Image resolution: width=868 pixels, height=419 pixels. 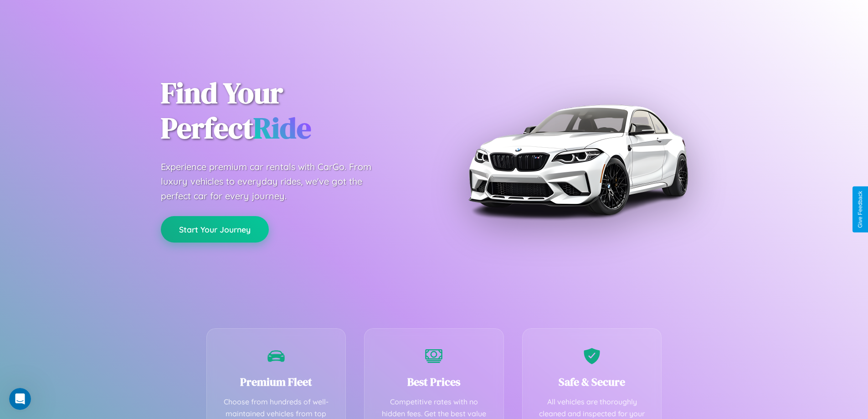 What do you see at coordinates (592, 381) in the screenshot?
I see `h3: Safe & Secure` at bounding box center [592, 381].